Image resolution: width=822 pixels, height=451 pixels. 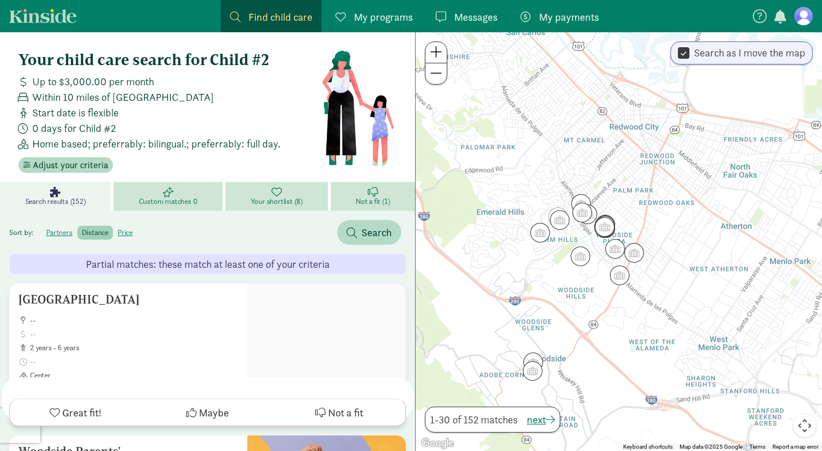 What do you see at coordinates (214, 413) in the screenshot?
I see `span: Maybe` at bounding box center [214, 413].